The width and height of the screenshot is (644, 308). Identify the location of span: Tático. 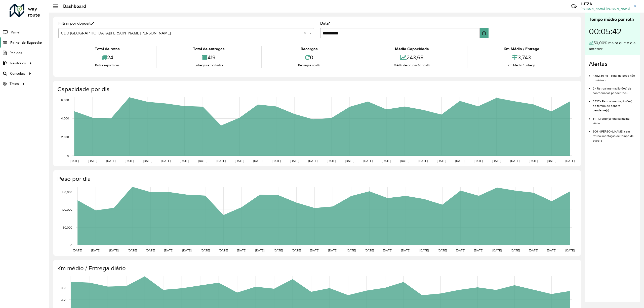
(14, 84).